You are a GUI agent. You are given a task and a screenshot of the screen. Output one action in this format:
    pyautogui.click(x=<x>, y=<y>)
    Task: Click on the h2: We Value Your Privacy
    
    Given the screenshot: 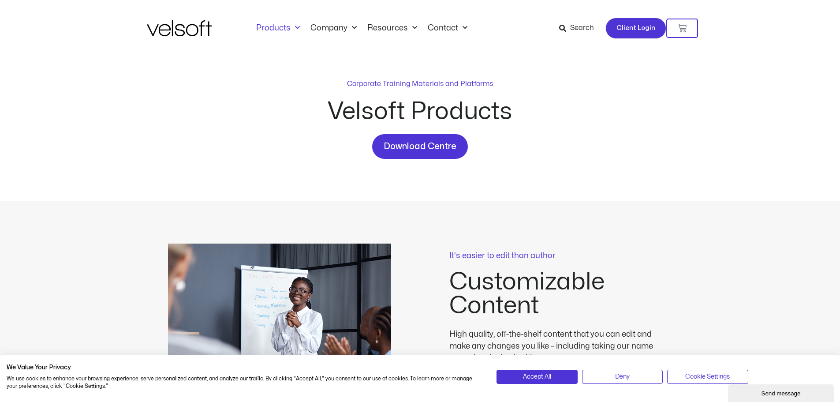 What is the action you would take?
    pyautogui.click(x=245, y=367)
    